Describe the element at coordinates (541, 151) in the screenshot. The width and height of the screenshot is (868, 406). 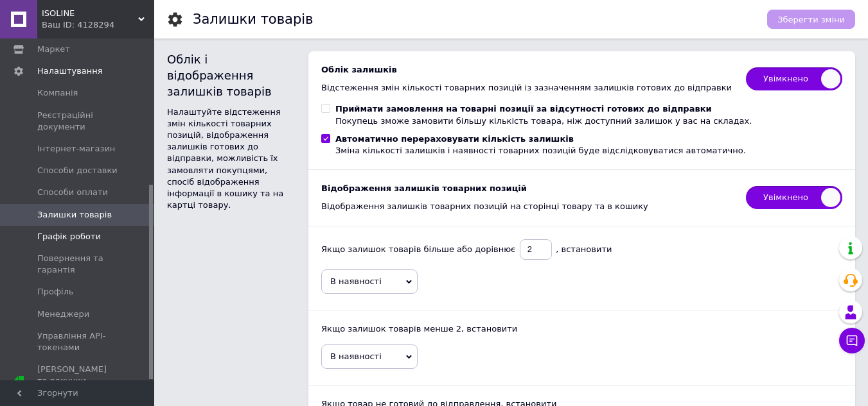
I see `div: Зміна кількості залишків і наявності товарних позицій буде відслідковуватися автоматично.` at that location.